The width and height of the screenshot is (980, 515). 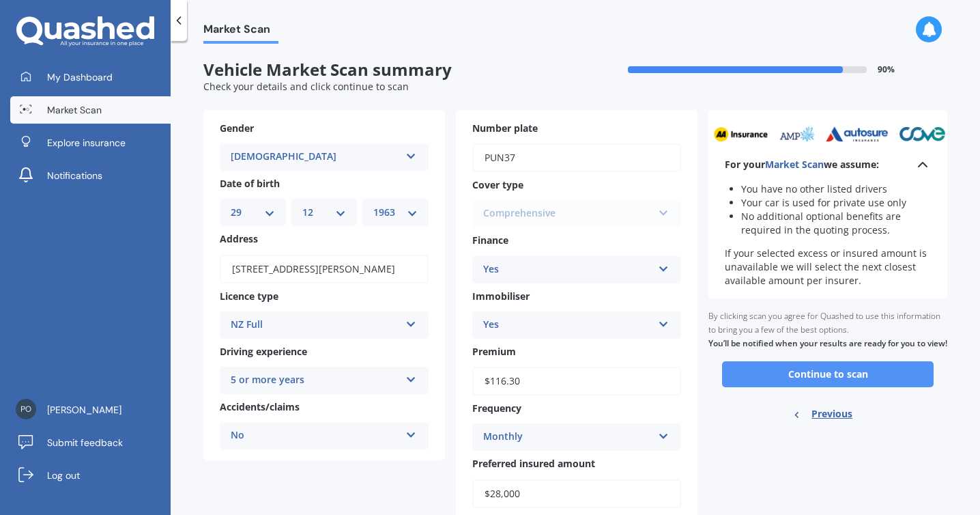 What do you see at coordinates (490, 240) in the screenshot?
I see `span: Finance` at bounding box center [490, 240].